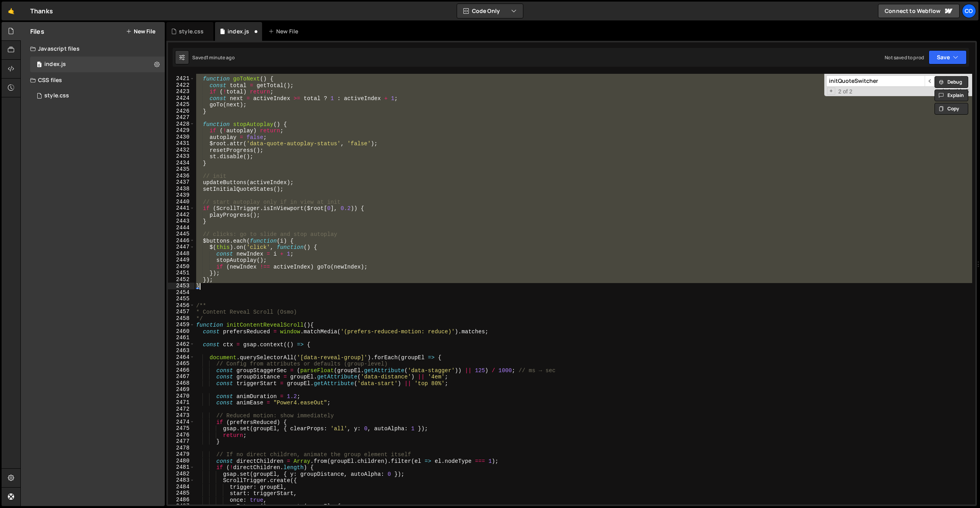  What do you see at coordinates (181, 124) in the screenshot?
I see `div: 2428` at bounding box center [181, 124].